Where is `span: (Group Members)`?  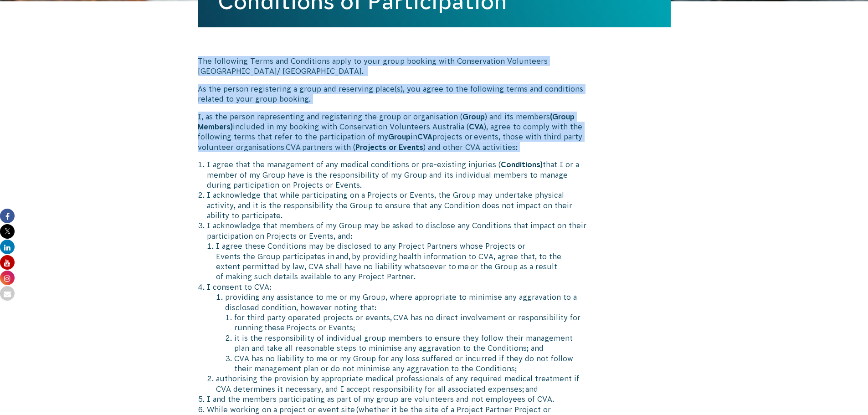 span: (Group Members) is located at coordinates (386, 122).